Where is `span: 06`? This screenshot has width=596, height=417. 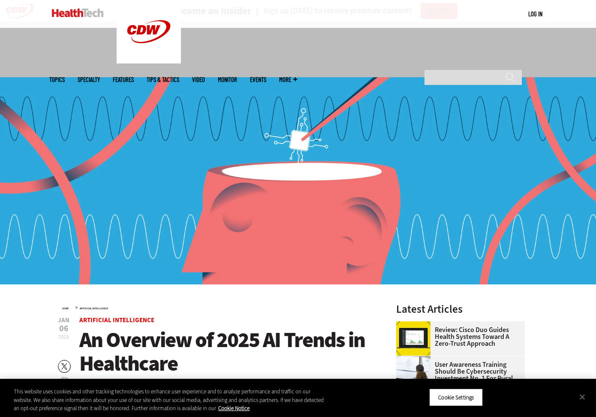 span: 06 is located at coordinates (63, 328).